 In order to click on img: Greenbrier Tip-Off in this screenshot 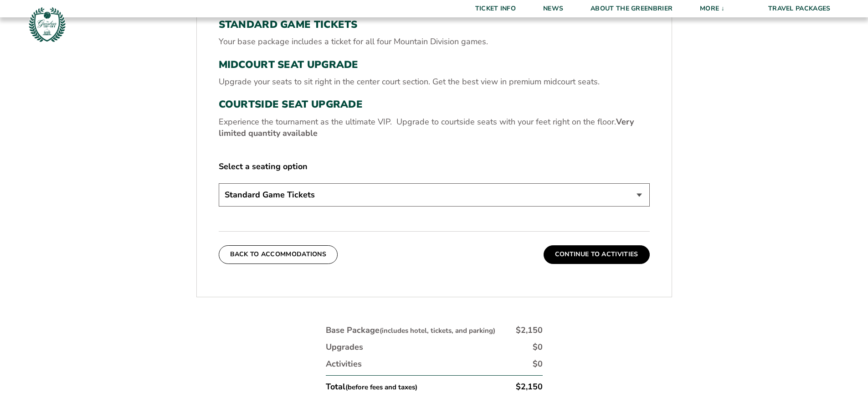, I will do `click(47, 24)`.